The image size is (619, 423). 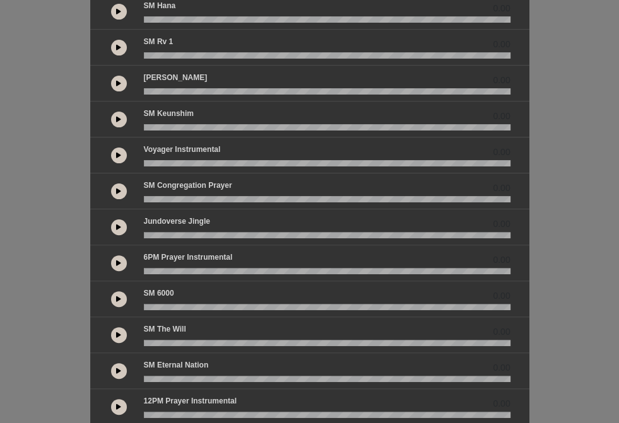 What do you see at coordinates (182, 150) in the screenshot?
I see `p: Voyager Instrumental` at bounding box center [182, 150].